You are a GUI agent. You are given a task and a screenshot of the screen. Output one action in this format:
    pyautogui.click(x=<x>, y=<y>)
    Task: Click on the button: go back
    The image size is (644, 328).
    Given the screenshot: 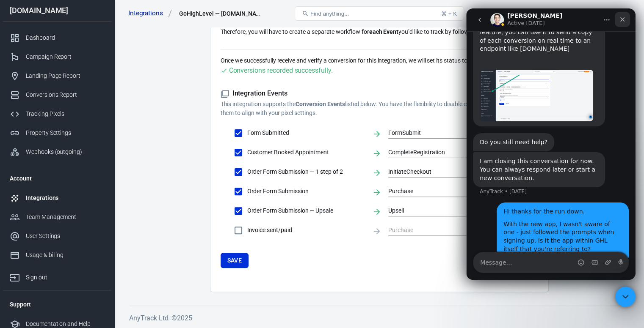 What is the action you would take?
    pyautogui.click(x=14, y=12)
    